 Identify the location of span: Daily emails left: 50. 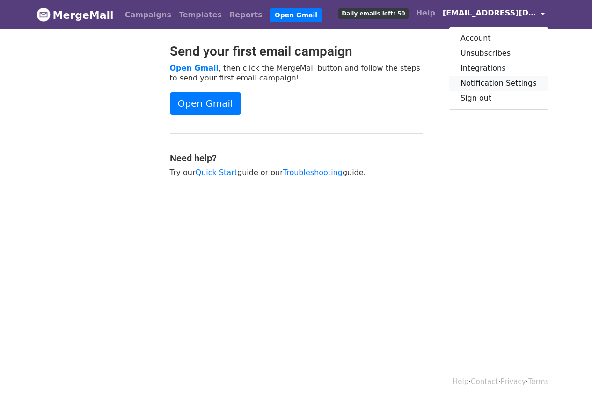
(373, 14).